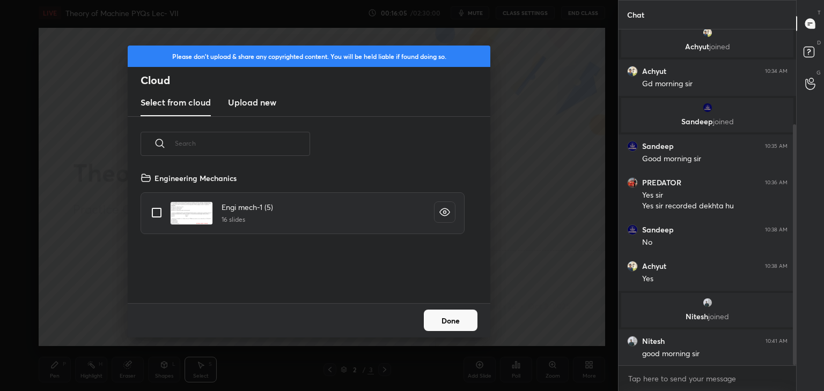 Image resolution: width=824 pixels, height=391 pixels. I want to click on p: G, so click(818, 72).